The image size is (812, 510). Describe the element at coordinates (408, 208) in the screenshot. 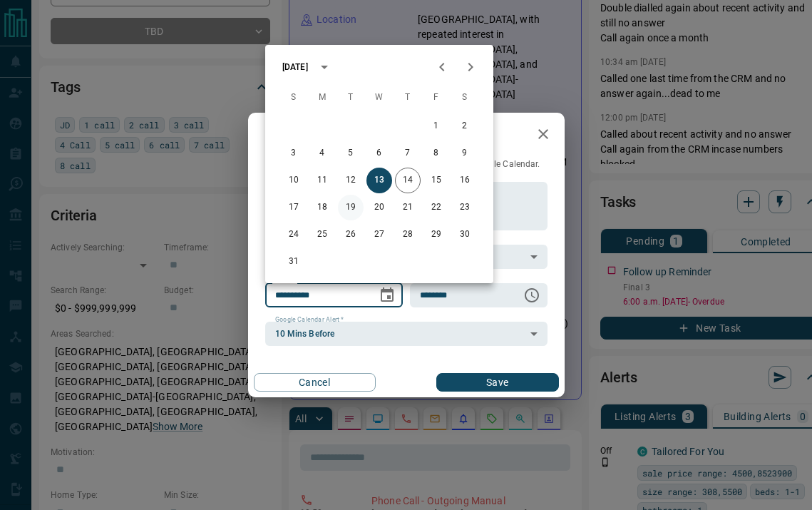

I see `button: 21` at that location.